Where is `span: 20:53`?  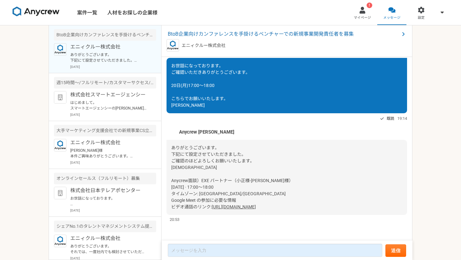
span: 20:53 is located at coordinates (174, 220).